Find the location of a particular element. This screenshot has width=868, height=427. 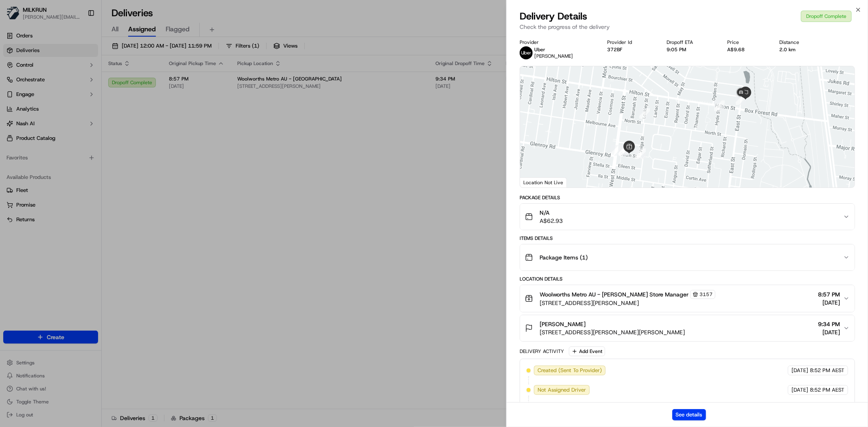

div: 9:05 PM is located at coordinates (690, 50).